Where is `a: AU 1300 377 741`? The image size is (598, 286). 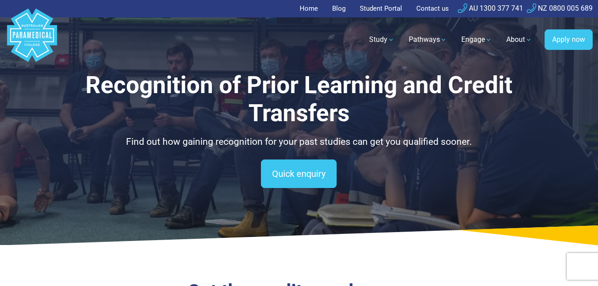 a: AU 1300 377 741 is located at coordinates (490, 8).